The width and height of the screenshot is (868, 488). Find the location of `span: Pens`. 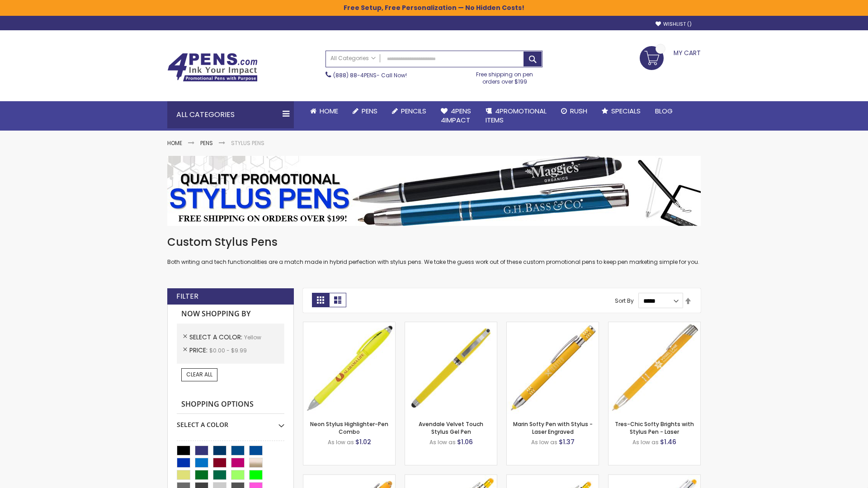

span: Pens is located at coordinates (369, 110).